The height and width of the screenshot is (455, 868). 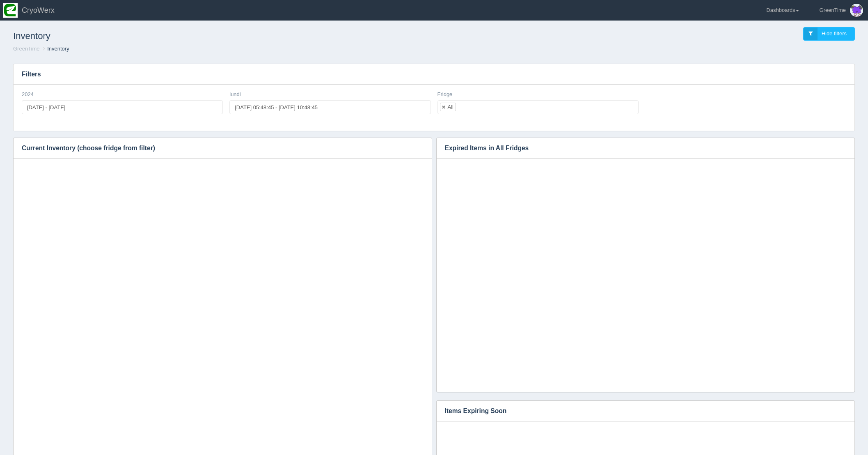 I want to click on img: so2zg2bv3y2ub16hxtjr.png, so click(x=10, y=10).